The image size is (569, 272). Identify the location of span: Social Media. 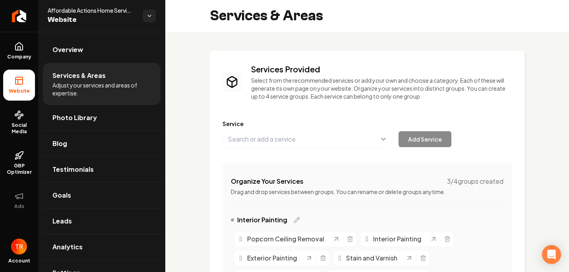
(19, 128).